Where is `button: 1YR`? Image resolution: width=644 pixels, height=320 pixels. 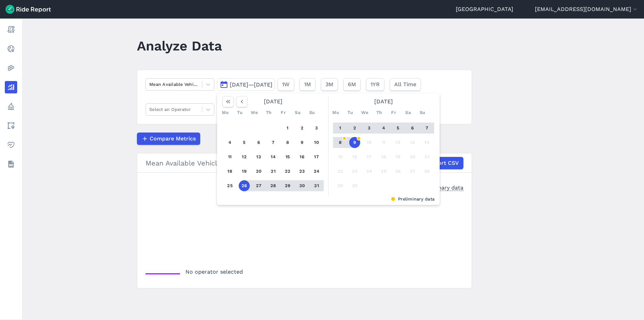
button: 1YR is located at coordinates (375, 84).